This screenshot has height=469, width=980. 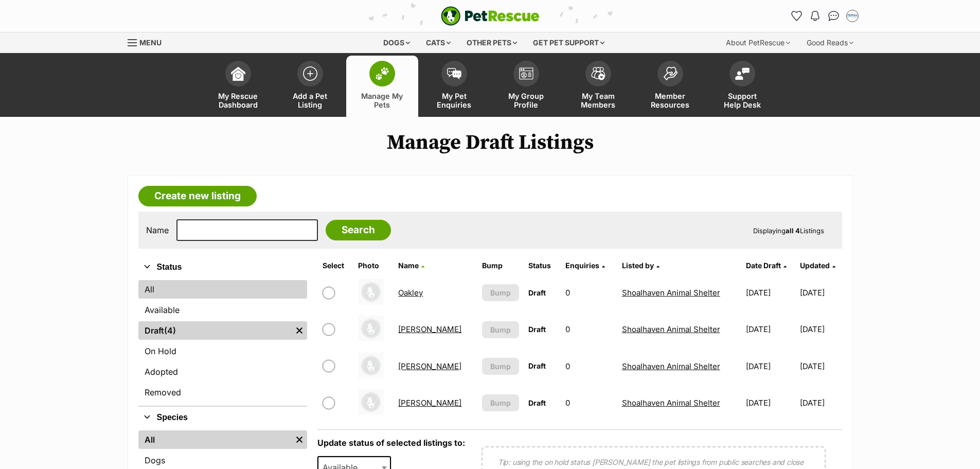 What do you see at coordinates (438, 43) in the screenshot?
I see `div: Cats` at bounding box center [438, 43].